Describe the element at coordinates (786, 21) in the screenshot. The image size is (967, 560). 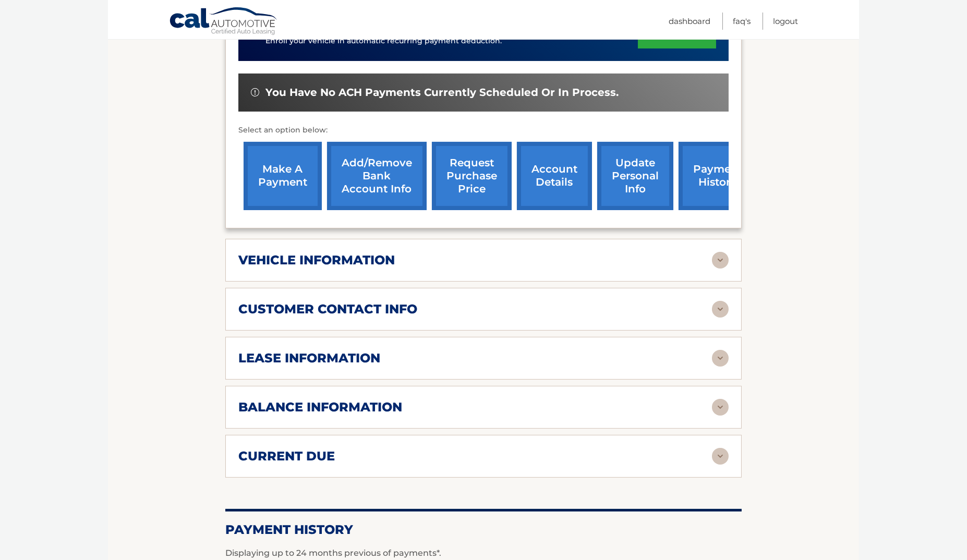
I see `a: Logout` at that location.